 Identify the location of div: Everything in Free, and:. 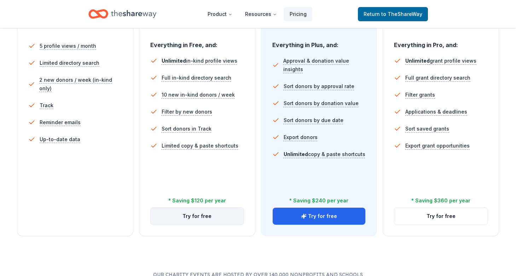
(197, 42).